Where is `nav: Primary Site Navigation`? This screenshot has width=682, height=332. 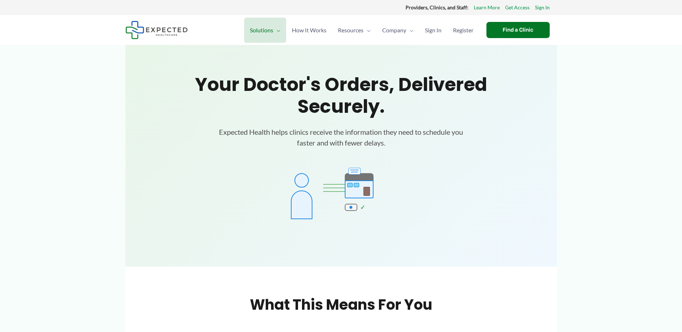 nav: Primary Site Navigation is located at coordinates (362, 30).